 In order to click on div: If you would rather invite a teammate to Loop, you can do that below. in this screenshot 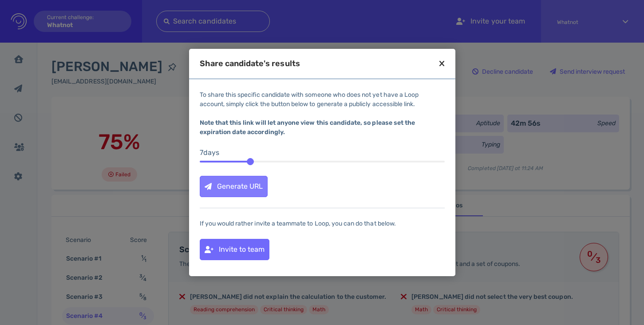, I will do `click(322, 223)`.